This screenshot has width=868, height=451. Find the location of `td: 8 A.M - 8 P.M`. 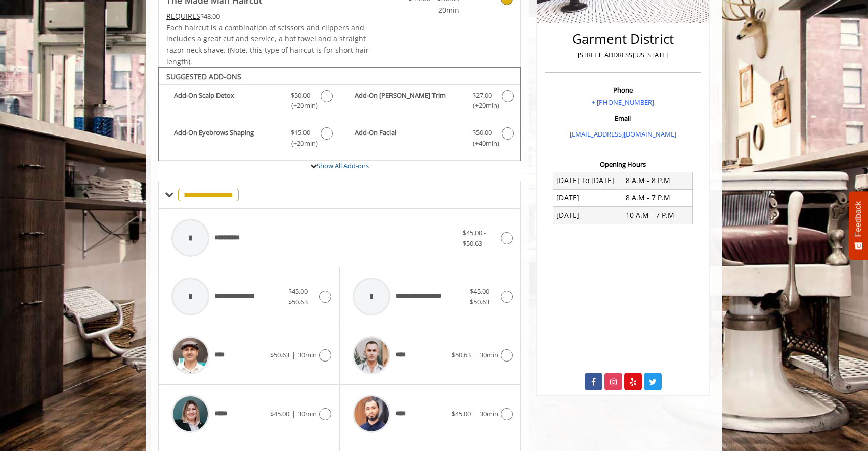

td: 8 A.M - 8 P.M is located at coordinates (657, 180).